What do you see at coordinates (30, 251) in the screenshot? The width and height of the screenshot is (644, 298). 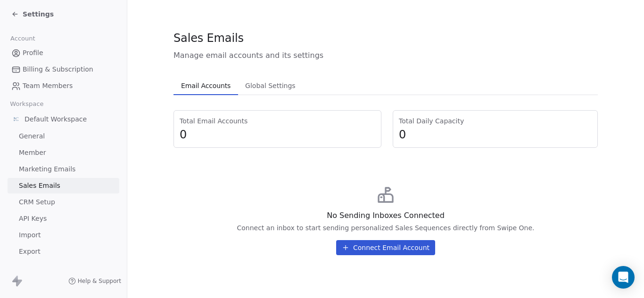 I see `span: Export` at bounding box center [30, 251].